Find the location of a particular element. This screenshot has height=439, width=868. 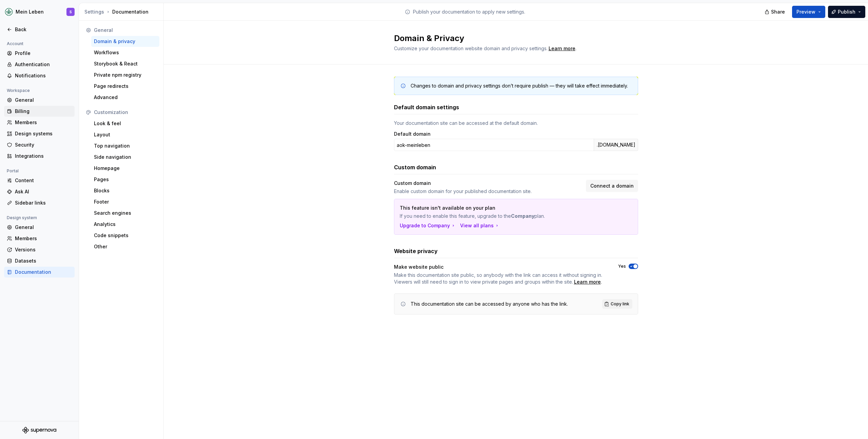

div: Code snippets is located at coordinates (125, 235).